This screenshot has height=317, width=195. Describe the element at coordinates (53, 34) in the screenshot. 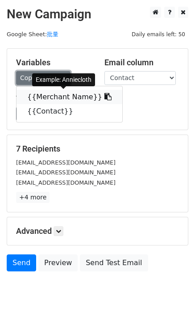

I see `a: 批量` at that location.